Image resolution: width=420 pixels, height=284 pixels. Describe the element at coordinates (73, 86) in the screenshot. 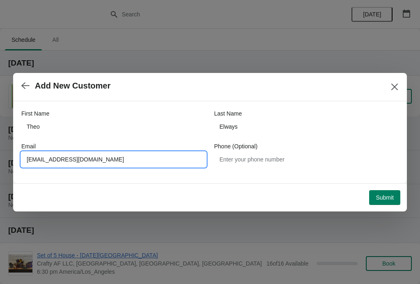

I see `h2: Add New Customer` at that location.